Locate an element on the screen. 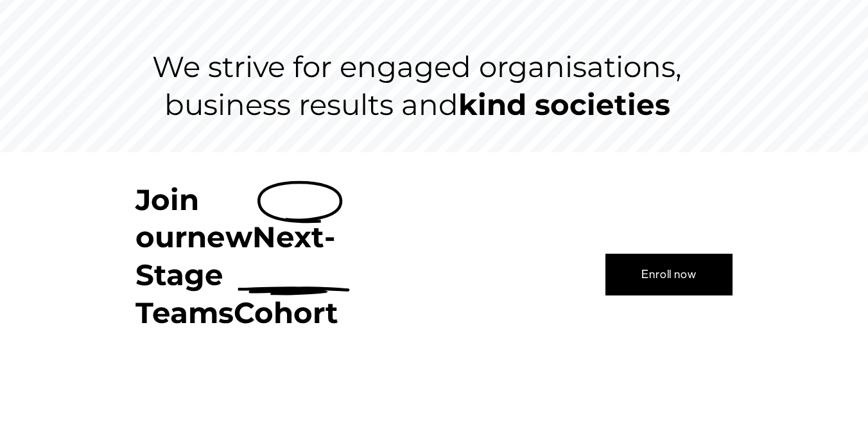 Image resolution: width=868 pixels, height=422 pixels. strong: Next-Stage Teams is located at coordinates (235, 274).